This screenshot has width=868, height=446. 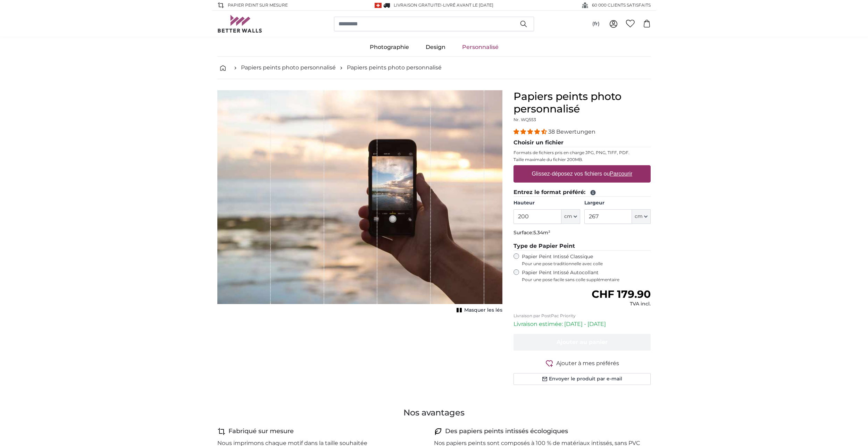 What do you see at coordinates (582, 103) in the screenshot?
I see `h1: Papiers peints photo personnalisé` at bounding box center [582, 103].